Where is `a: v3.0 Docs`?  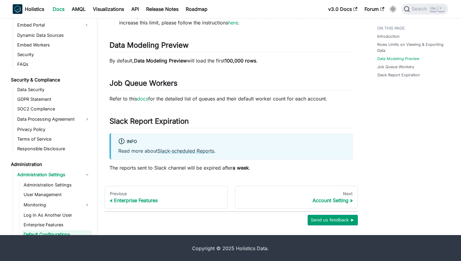
a: v3.0 Docs is located at coordinates (342, 9).